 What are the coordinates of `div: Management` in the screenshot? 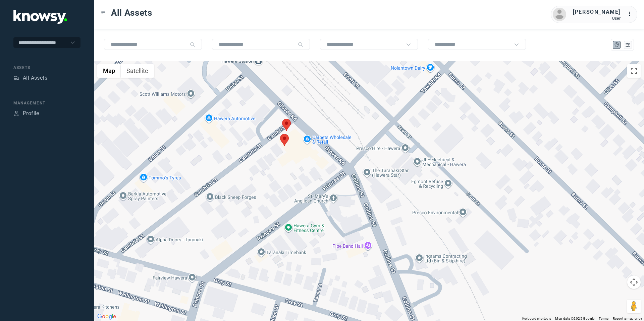 It's located at (47, 103).